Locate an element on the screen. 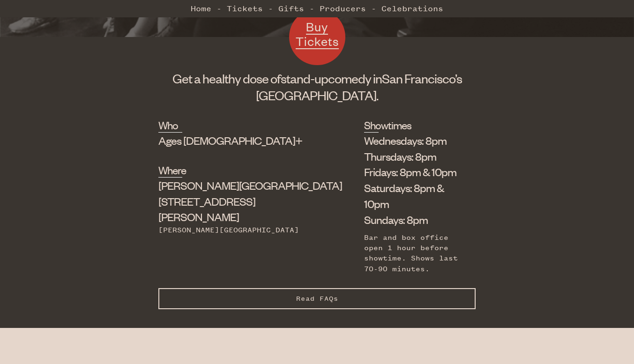 The width and height of the screenshot is (634, 364). button: Read FAQs is located at coordinates (317, 298).